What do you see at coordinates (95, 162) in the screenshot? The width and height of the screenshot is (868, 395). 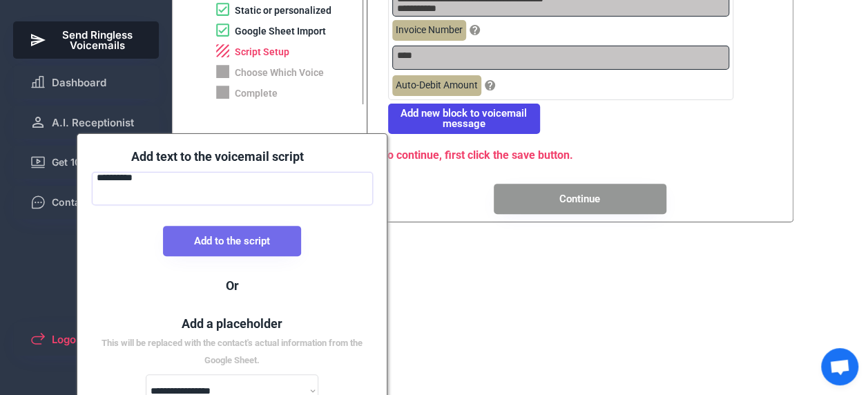 I see `span: Get 1000s of leads` at bounding box center [95, 162].